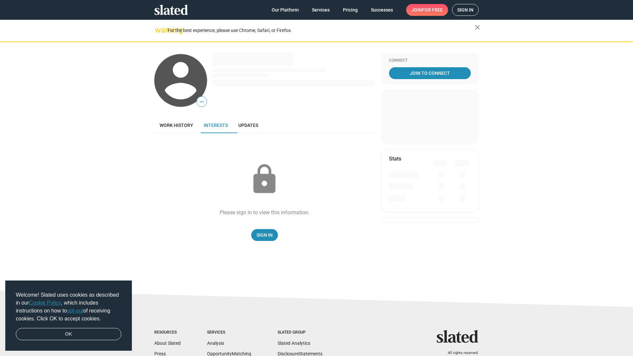 Image resolution: width=633 pixels, height=356 pixels. Describe the element at coordinates (264, 179) in the screenshot. I see `mat-icon: lock` at that location.